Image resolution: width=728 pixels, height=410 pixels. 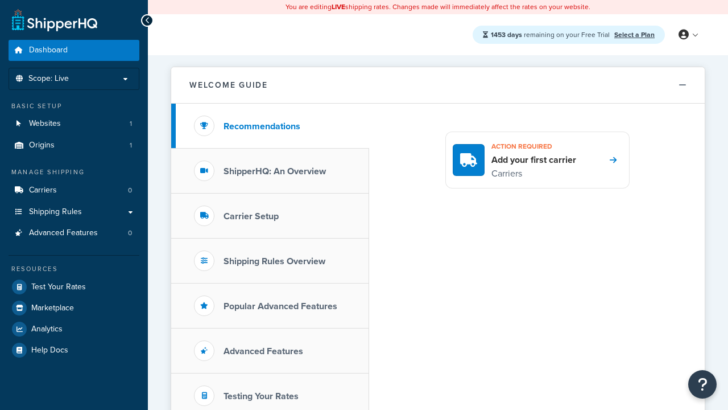 What do you see at coordinates (551, 35) in the screenshot?
I see `span: remaining on your Free Trial` at bounding box center [551, 35].